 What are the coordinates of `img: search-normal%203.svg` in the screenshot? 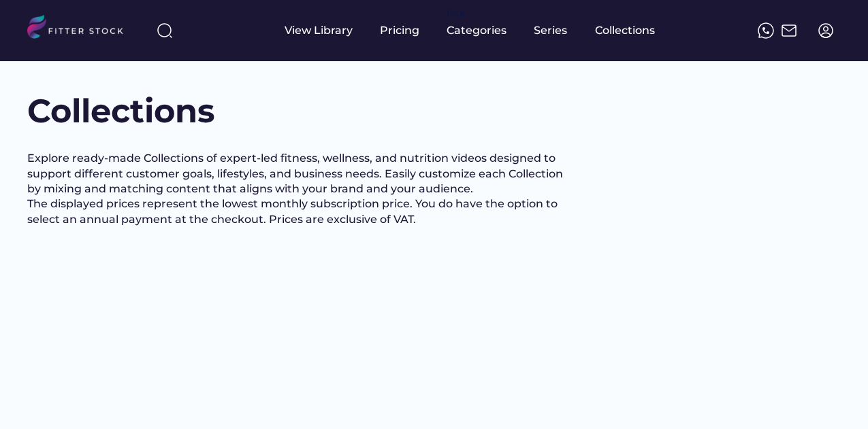 It's located at (165, 30).